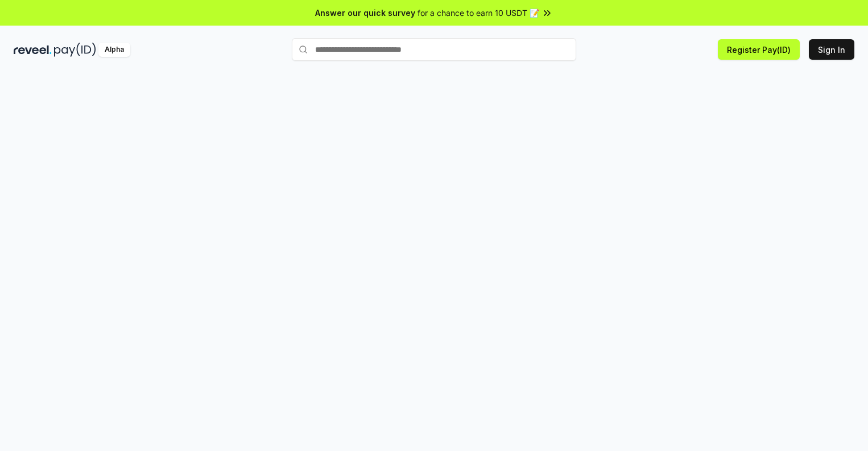  I want to click on span: Answer our quick survey, so click(365, 13).